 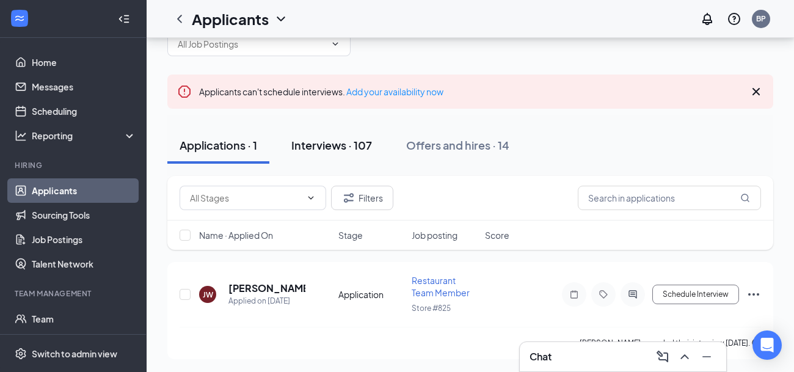 I want to click on div: BP, so click(x=761, y=18).